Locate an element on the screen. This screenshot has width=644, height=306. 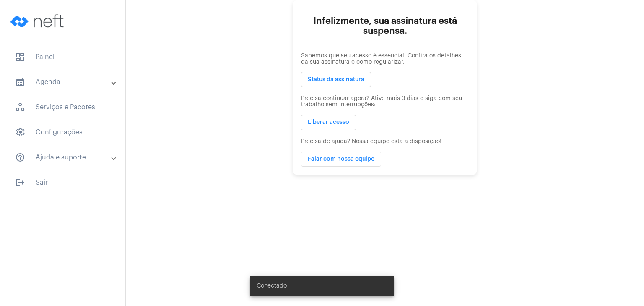
span: Sair is located at coordinates (62, 183).